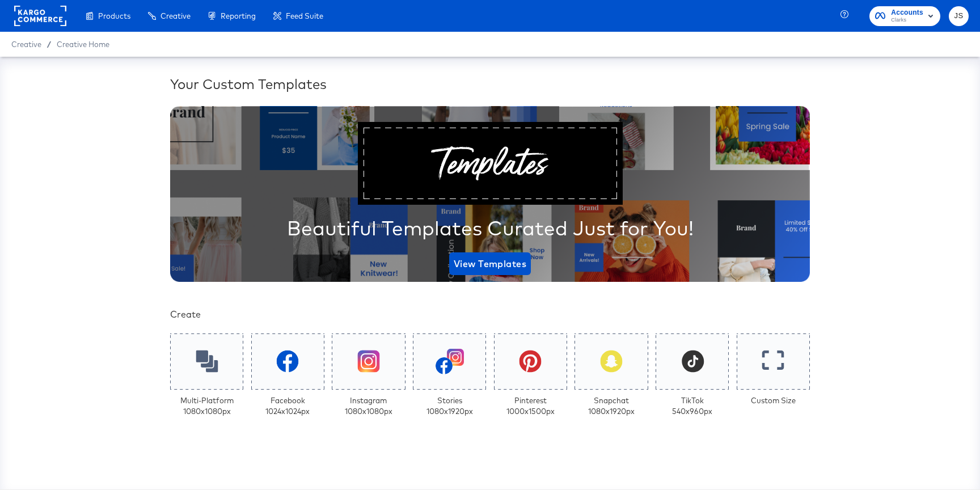 This screenshot has height=490, width=980. What do you see at coordinates (238, 16) in the screenshot?
I see `span: Reporting` at bounding box center [238, 16].